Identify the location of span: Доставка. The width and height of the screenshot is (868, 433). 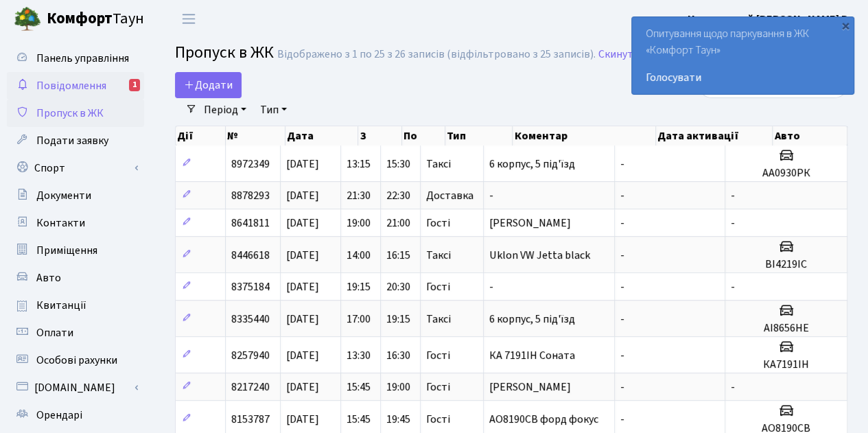
(450, 195).